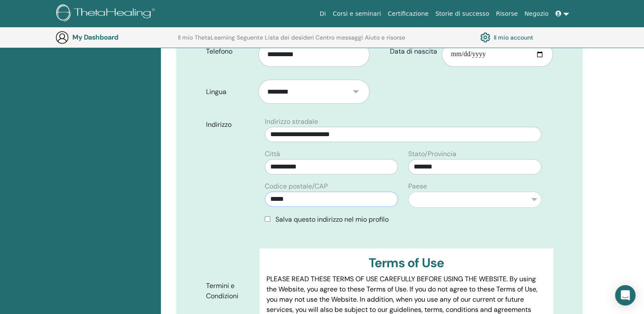 The image size is (644, 314). I want to click on label: Stato/Provincia, so click(432, 154).